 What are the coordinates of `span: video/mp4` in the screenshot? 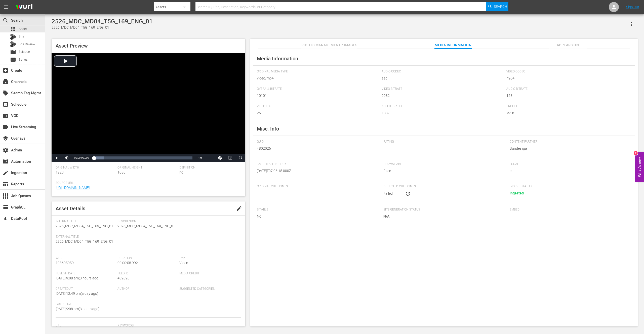 It's located at (318, 78).